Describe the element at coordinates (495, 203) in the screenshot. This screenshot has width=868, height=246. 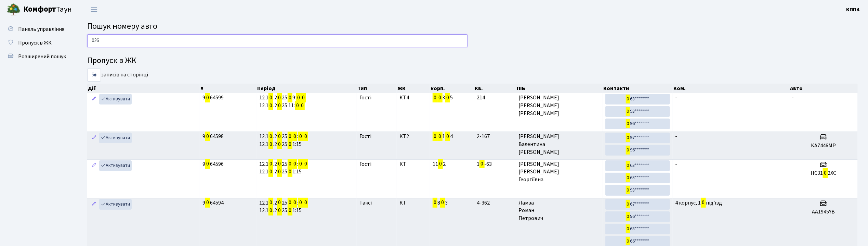
I see `span: 4-362` at that location.